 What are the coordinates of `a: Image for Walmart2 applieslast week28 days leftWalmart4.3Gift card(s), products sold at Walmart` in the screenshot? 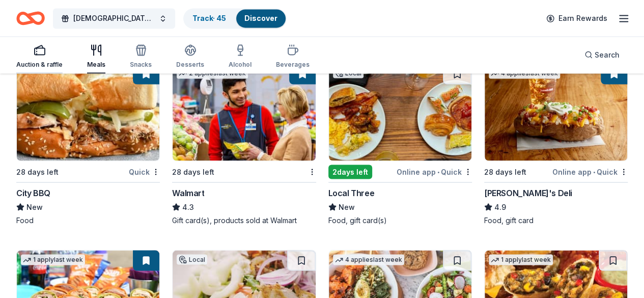 It's located at (243, 144).